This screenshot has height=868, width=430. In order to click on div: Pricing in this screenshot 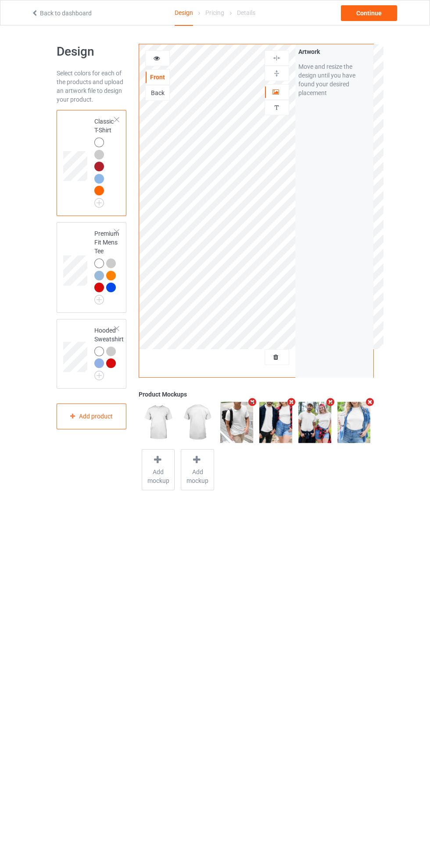, I will do `click(215, 13)`.